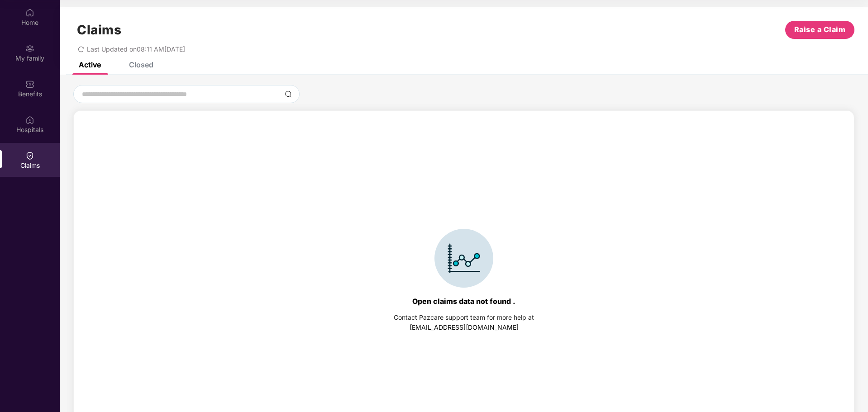  I want to click on img: svg+xml;base64,PHN2ZyBpZD0iQ2xhaW0iIHhtbG5zPSJodHRwOi8vd3d3LnczLm9yZy8yMDAwL3N2ZyIgd2lkdGg9IjIwIi..., so click(30, 155).